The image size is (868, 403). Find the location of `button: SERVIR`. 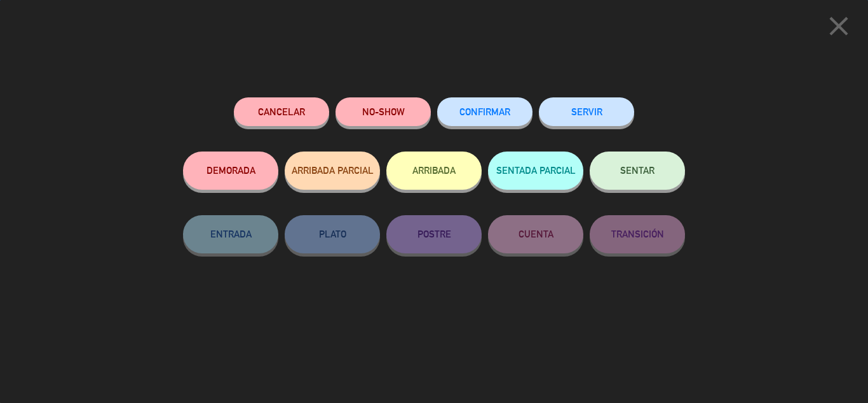

button: SERVIR is located at coordinates (587, 112).